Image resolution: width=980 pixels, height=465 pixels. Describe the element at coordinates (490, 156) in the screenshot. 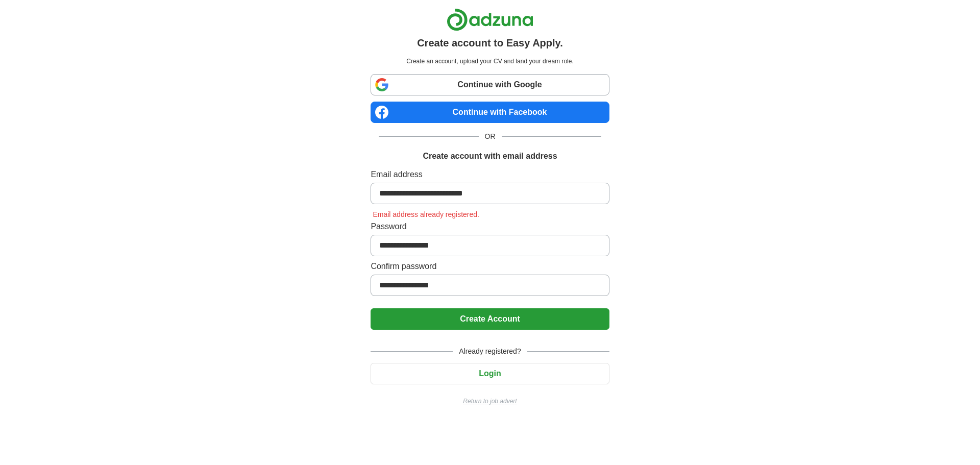

I see `h1: Create account with email address` at that location.